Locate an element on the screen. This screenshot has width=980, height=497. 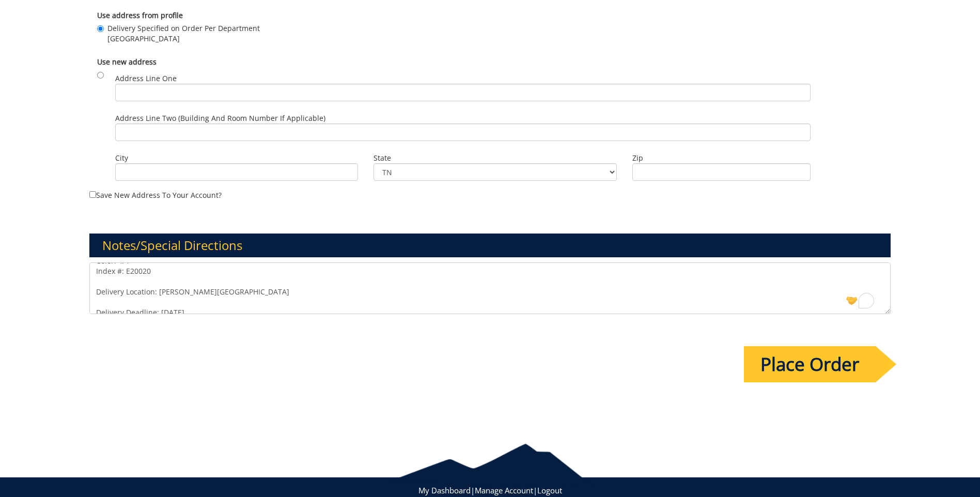
label: Address Line Two (Building and Room Number if applicable) is located at coordinates (463, 127).